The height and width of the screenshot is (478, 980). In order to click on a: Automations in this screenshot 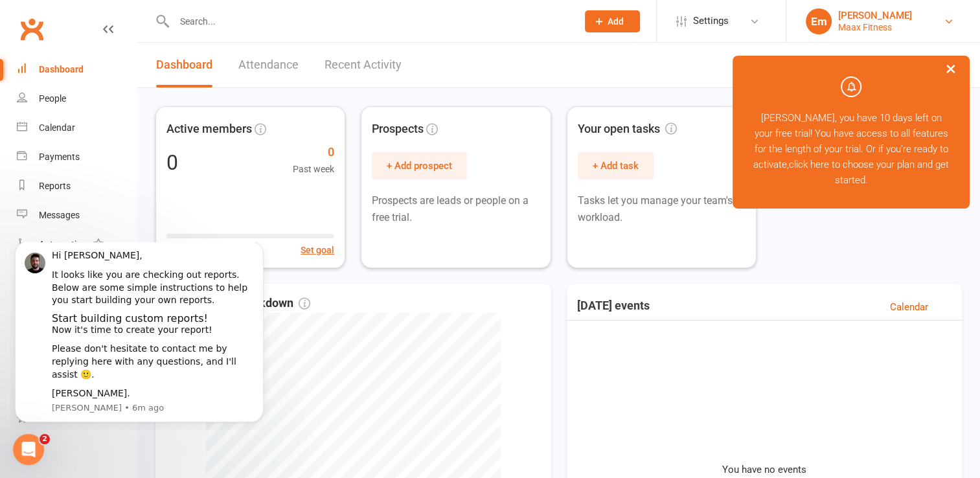, I will do `click(77, 244)`.